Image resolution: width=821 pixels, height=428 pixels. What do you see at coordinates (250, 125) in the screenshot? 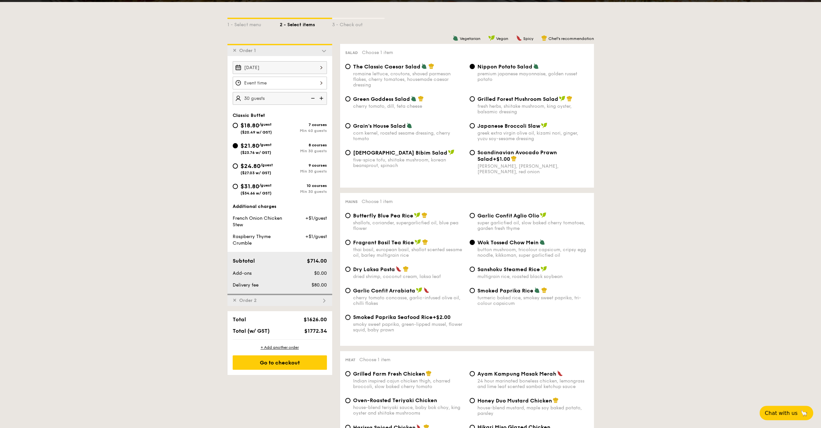
I see `span: $18.80` at bounding box center [250, 125].